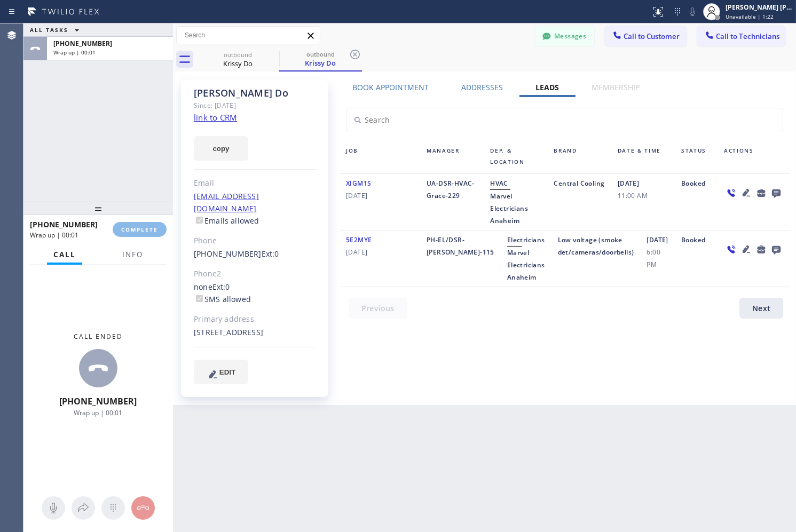 The image size is (796, 532). Describe the element at coordinates (227, 220) in the screenshot. I see `label: Emails allowed` at that location.